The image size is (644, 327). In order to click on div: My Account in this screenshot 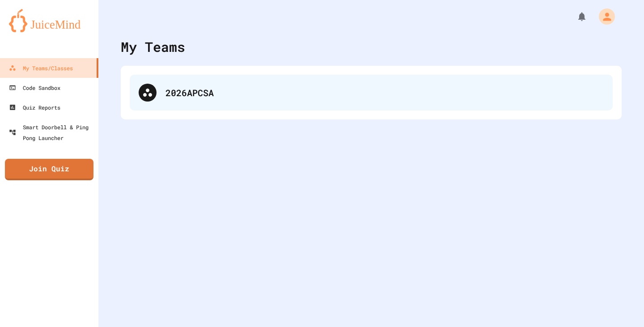, I will do `click(603, 16)`.